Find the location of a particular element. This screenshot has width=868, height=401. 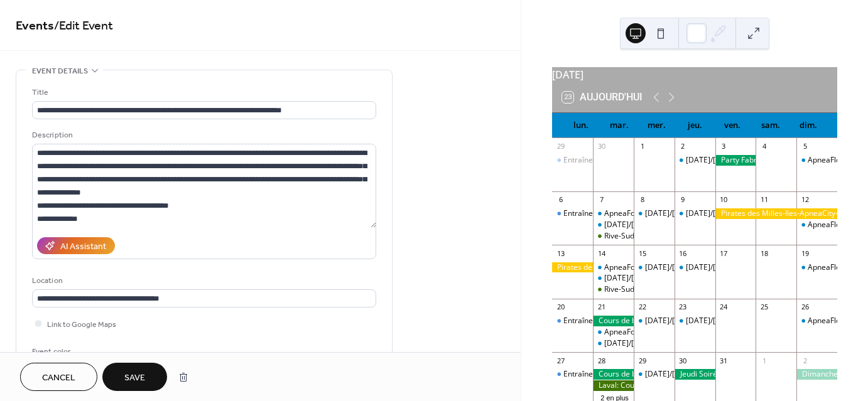

div: 27 is located at coordinates (560, 360).